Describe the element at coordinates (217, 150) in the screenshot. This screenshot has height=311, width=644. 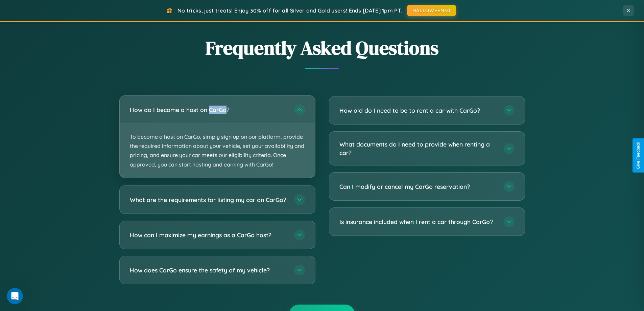
I see `p: To become a host on CarGo, simply sign up on our platform, provide the required information about...` at that location.